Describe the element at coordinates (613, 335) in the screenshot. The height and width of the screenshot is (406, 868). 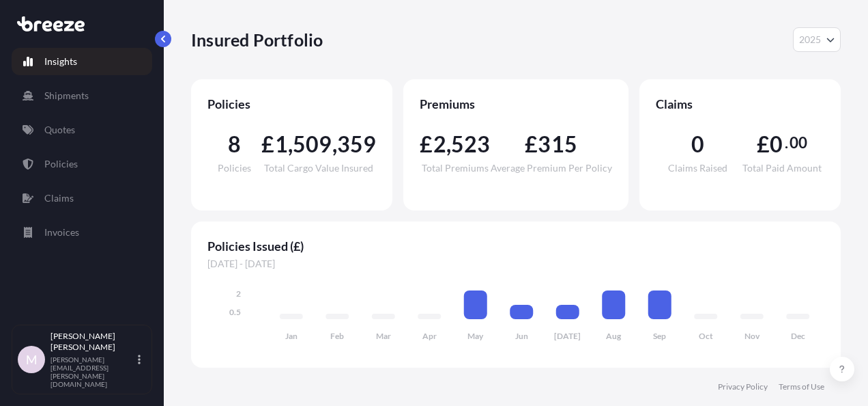
I see `tspan: Aug` at that location.